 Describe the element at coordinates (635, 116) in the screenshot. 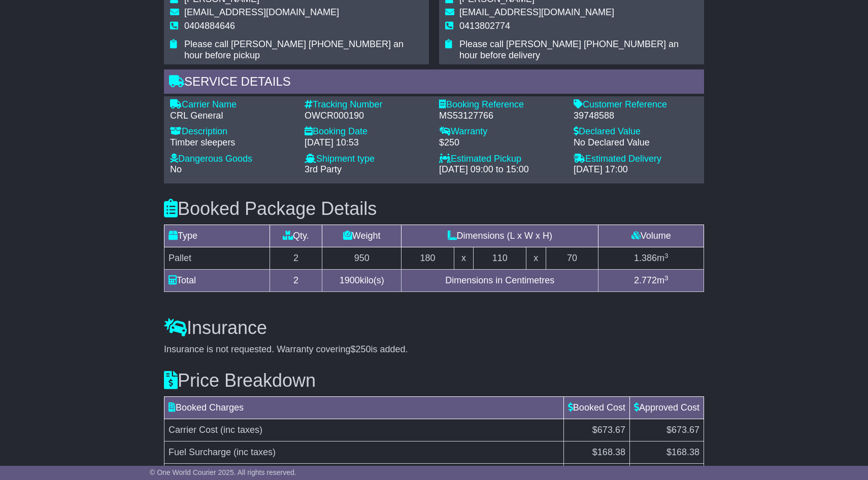

I see `div: 39748588` at that location.